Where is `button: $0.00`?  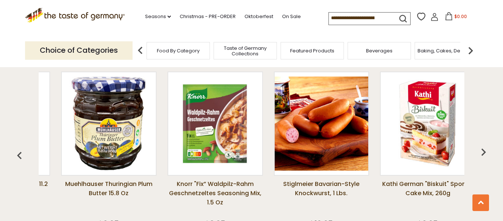 button: $0.00 is located at coordinates (456, 18).